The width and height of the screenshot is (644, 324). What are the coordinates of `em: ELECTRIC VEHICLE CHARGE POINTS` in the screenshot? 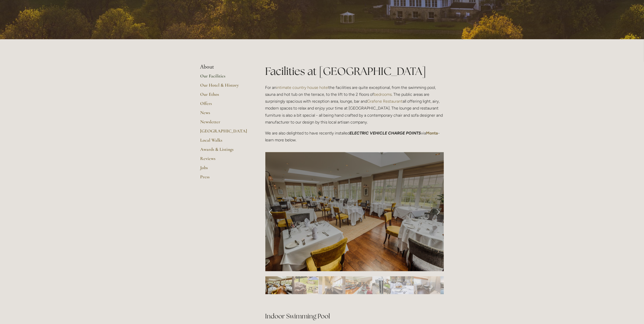 It's located at (386, 133).